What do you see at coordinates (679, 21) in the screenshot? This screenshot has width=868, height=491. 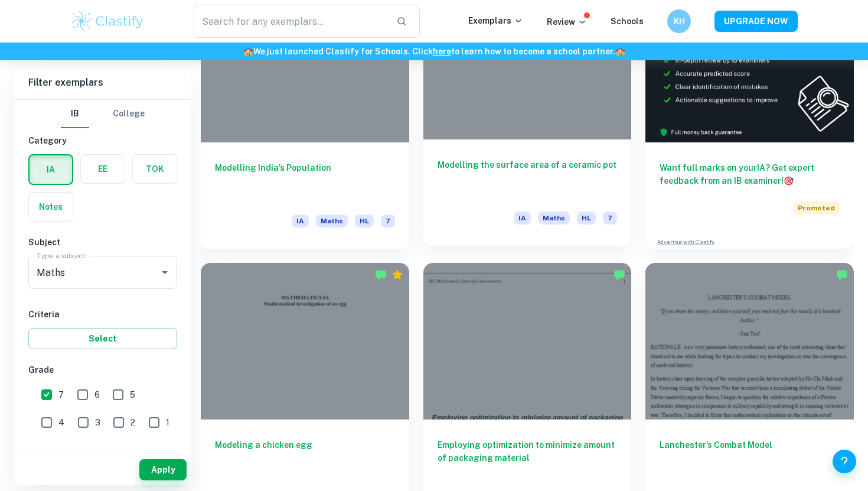 I see `h6: KH` at bounding box center [679, 21].